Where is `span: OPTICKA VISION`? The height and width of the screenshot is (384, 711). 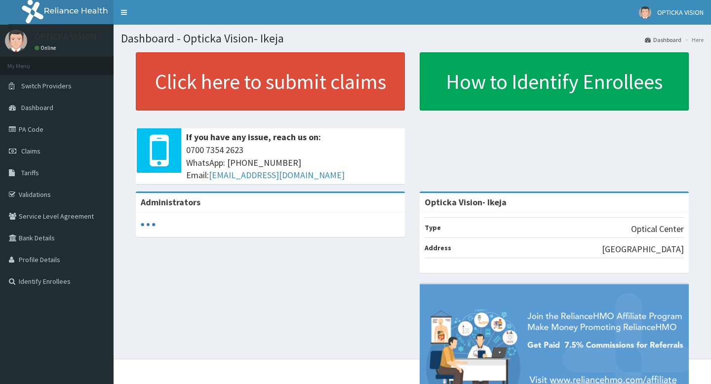 span: OPTICKA VISION is located at coordinates (680, 12).